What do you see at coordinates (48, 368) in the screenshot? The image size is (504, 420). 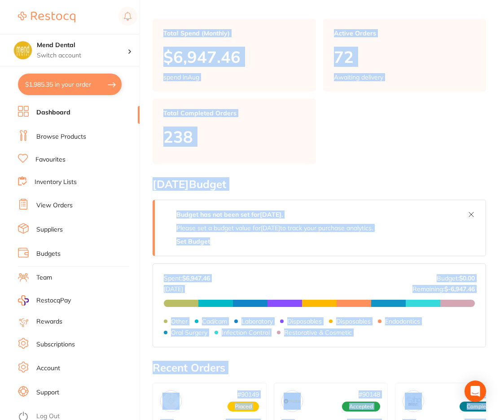 I see `a: Account` at bounding box center [48, 368].